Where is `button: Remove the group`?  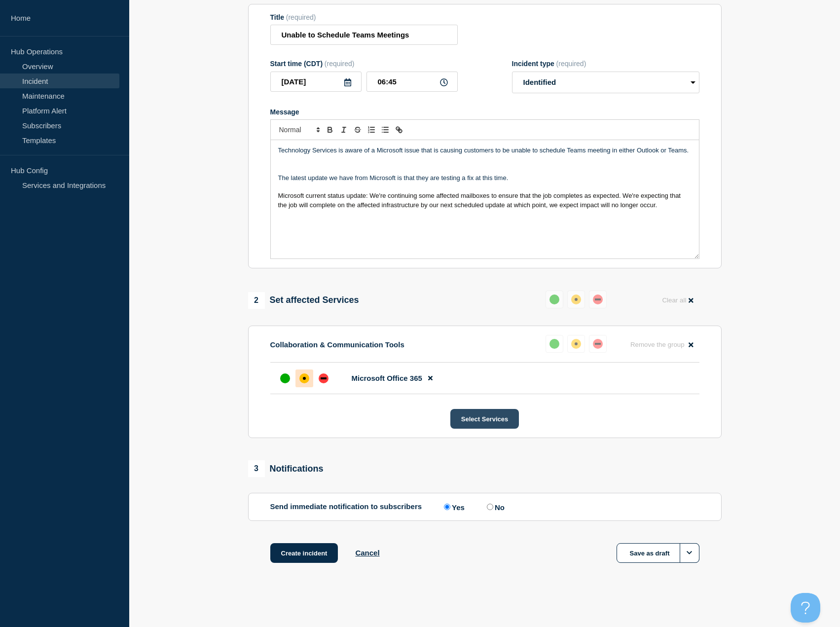
button: Remove the group is located at coordinates (662, 344).